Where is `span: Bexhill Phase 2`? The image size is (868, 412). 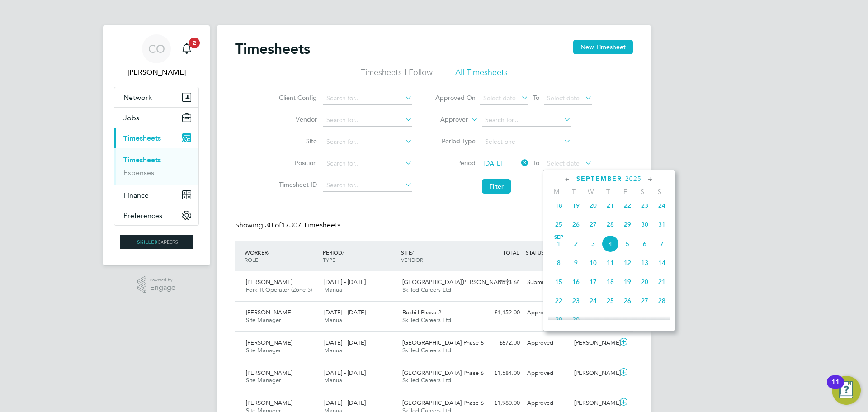 span: Bexhill Phase 2 is located at coordinates (422, 312).